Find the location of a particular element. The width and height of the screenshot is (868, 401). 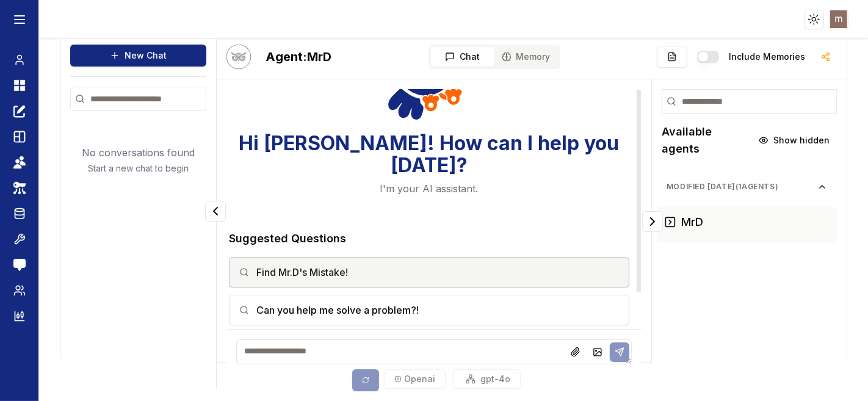

h3: MrD is located at coordinates (692, 222).